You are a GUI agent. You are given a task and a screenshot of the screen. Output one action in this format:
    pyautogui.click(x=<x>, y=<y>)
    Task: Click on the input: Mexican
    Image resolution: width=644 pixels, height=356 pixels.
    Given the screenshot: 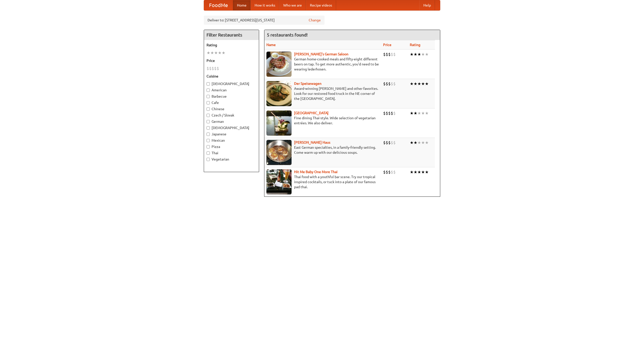 What is the action you would take?
    pyautogui.click(x=208, y=140)
    